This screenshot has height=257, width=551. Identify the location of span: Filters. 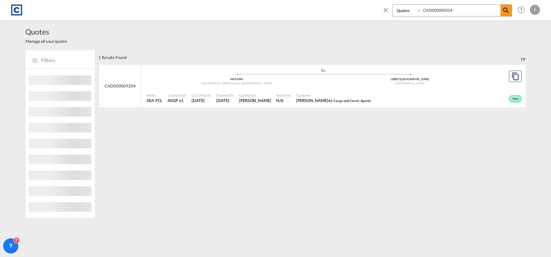
(65, 60).